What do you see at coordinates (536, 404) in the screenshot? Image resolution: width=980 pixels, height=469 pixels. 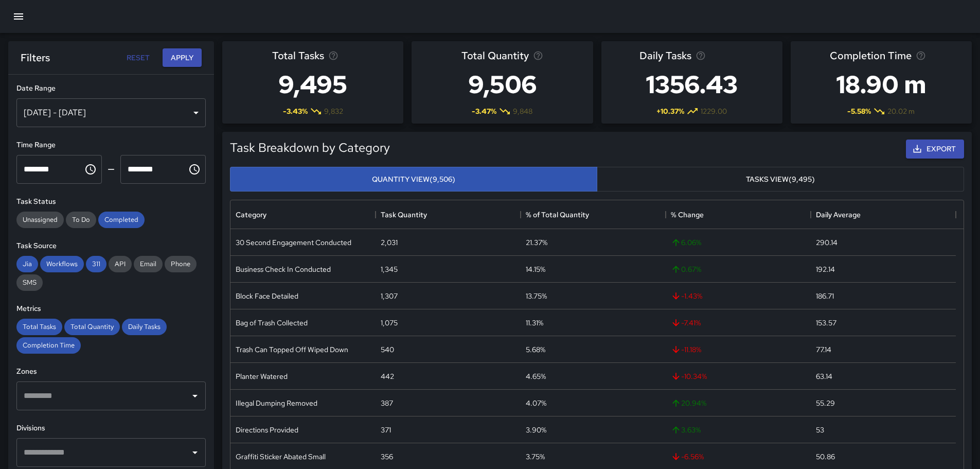 I see `div: 4.07%` at bounding box center [536, 404].